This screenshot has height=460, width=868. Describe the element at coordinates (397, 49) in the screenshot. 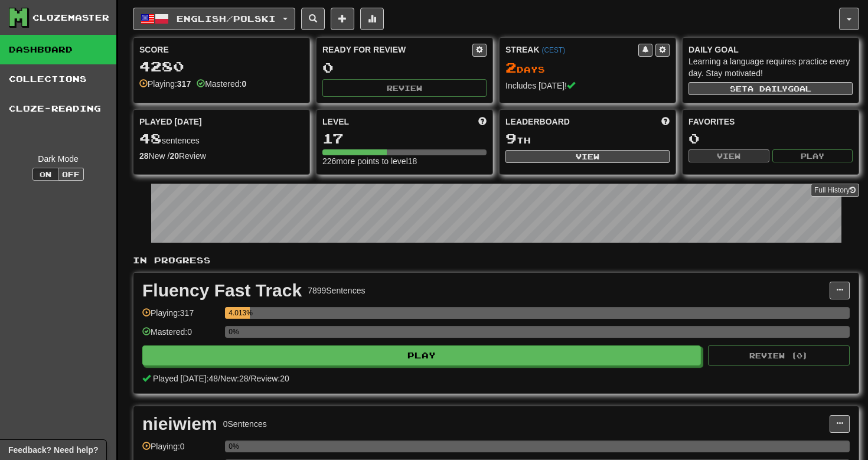

I see `div: Ready for Review` at that location.